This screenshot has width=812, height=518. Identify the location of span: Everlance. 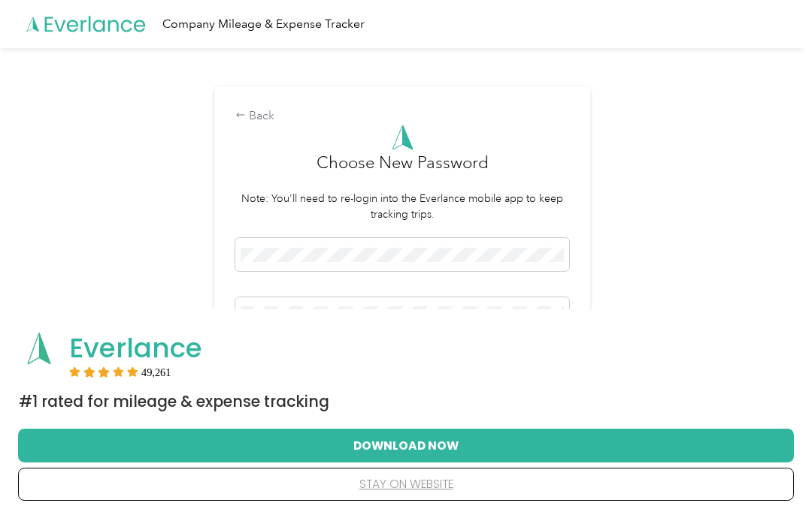
(135, 348).